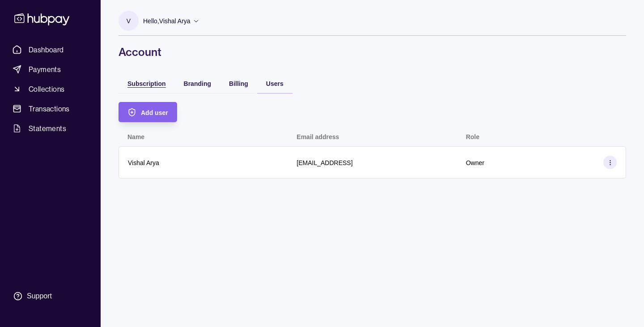 The height and width of the screenshot is (327, 644). I want to click on p: V, so click(128, 21).